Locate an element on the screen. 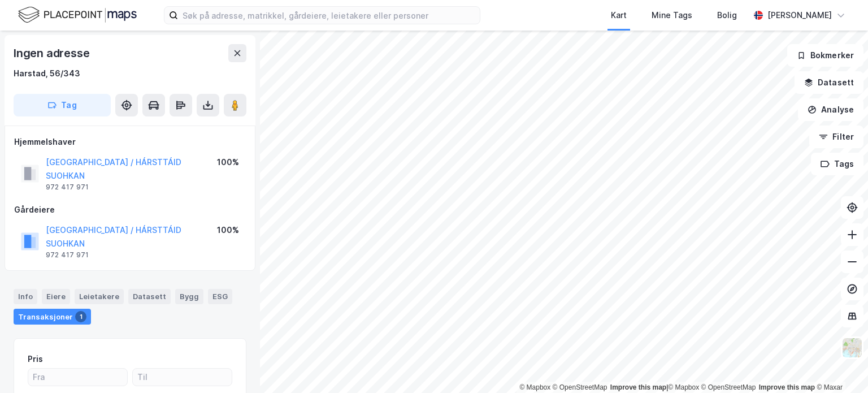 This screenshot has width=868, height=393. button: Filter is located at coordinates (836, 137).